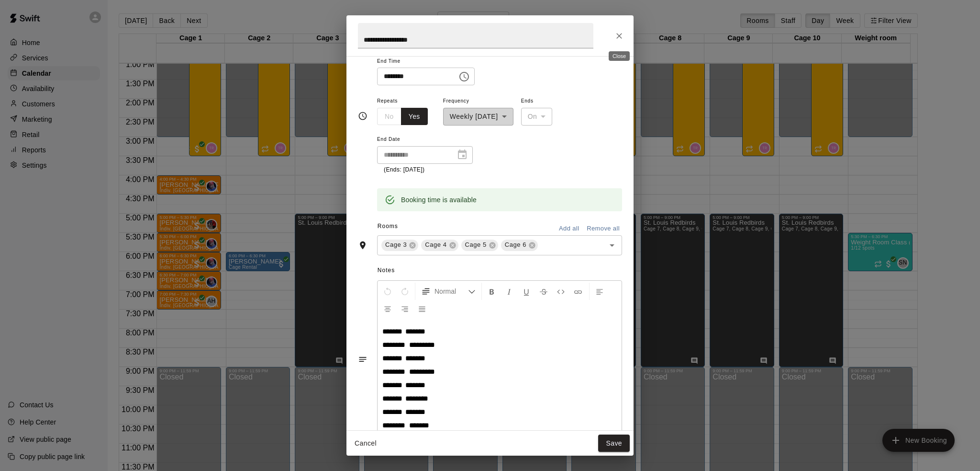  What do you see at coordinates (603, 229) in the screenshot?
I see `button: Remove all` at bounding box center [603, 229].